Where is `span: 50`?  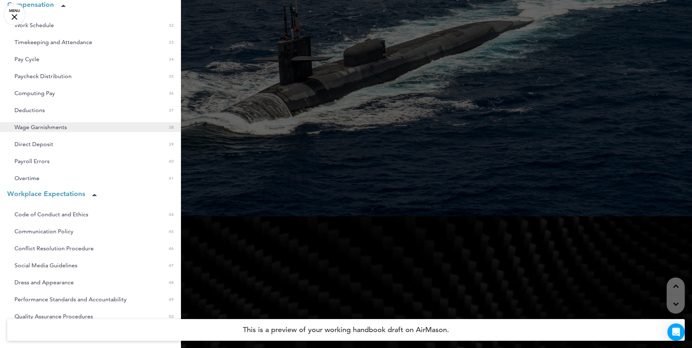 span: 50 is located at coordinates (171, 316).